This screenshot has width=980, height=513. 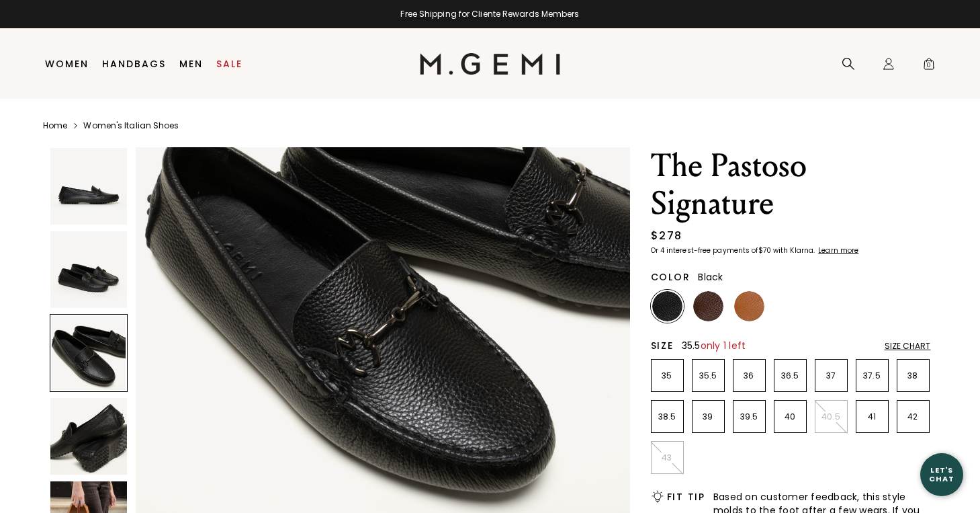 What do you see at coordinates (928, 67) in the screenshot?
I see `span: 0` at bounding box center [928, 67].